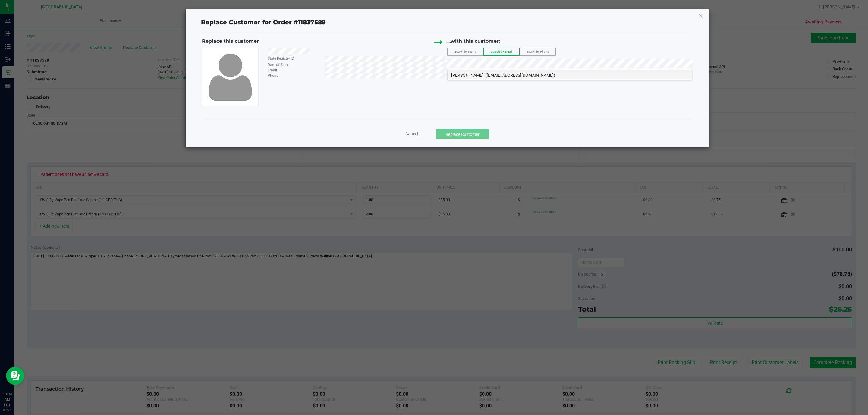 This screenshot has height=415, width=868. Describe the element at coordinates (462, 134) in the screenshot. I see `button: Replace Customer` at that location.